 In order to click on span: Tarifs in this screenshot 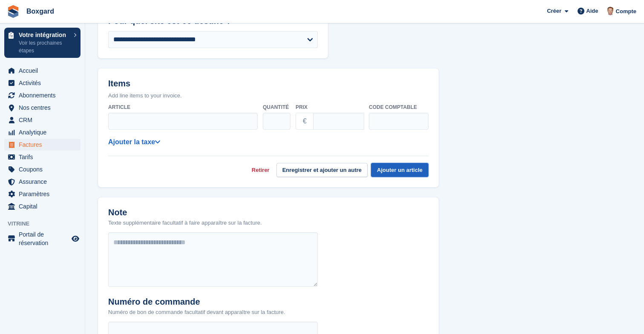, I will do `click(44, 157)`.